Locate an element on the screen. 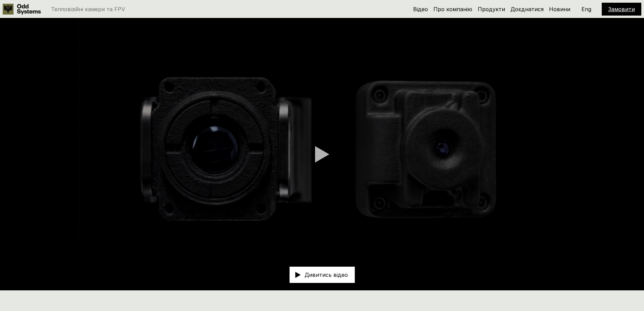 This screenshot has width=644, height=311. a: Замовити is located at coordinates (622, 9).